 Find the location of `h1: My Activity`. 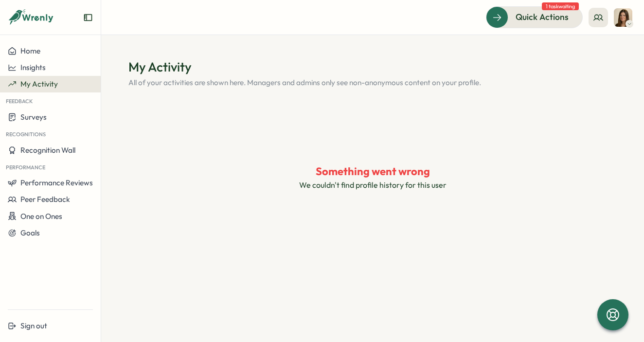

h1: My Activity is located at coordinates (373, 66).